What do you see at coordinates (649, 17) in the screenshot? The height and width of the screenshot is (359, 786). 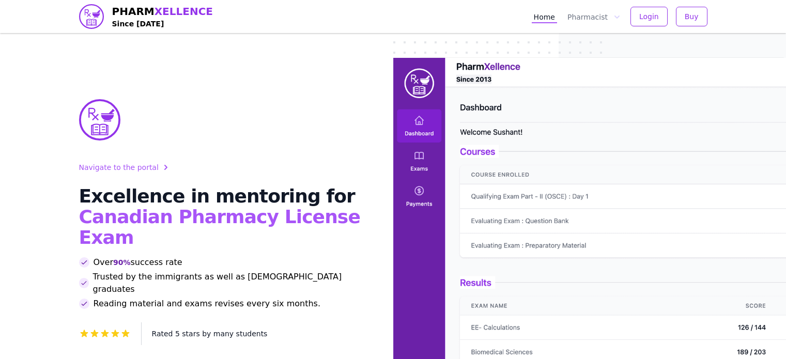 I see `span: Login` at bounding box center [649, 17].